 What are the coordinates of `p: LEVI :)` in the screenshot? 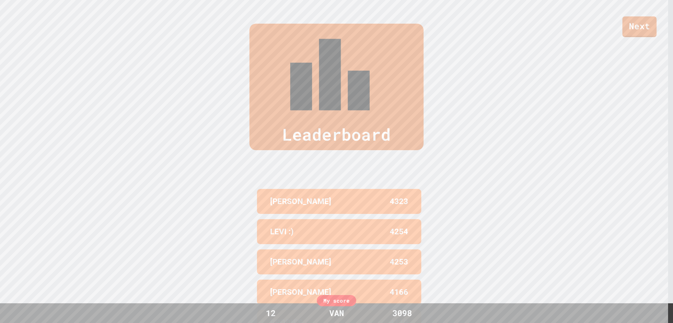 It's located at (282, 232).